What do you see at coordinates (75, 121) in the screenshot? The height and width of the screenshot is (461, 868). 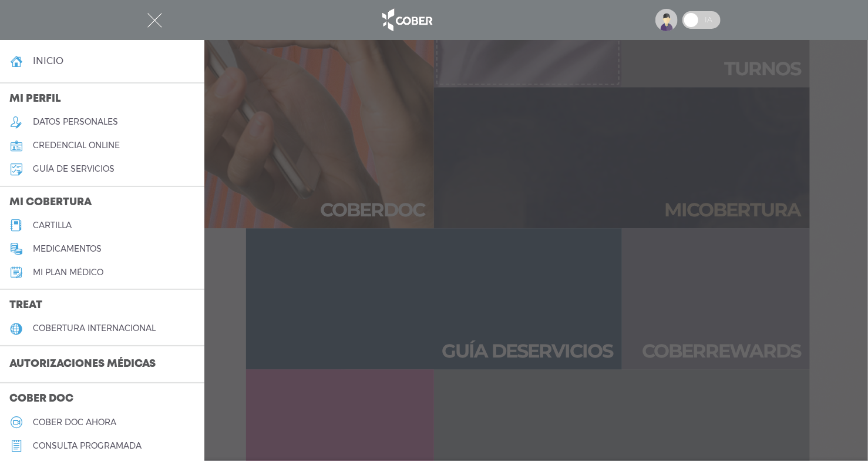 I see `h5: datos personales` at bounding box center [75, 121].